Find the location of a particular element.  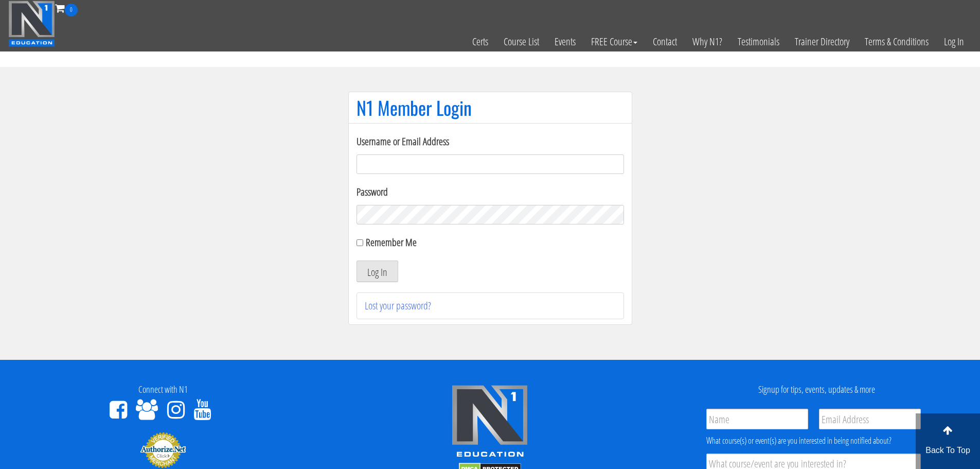

img: Authorize.Net Merchant - Click to Verify is located at coordinates (163, 450).